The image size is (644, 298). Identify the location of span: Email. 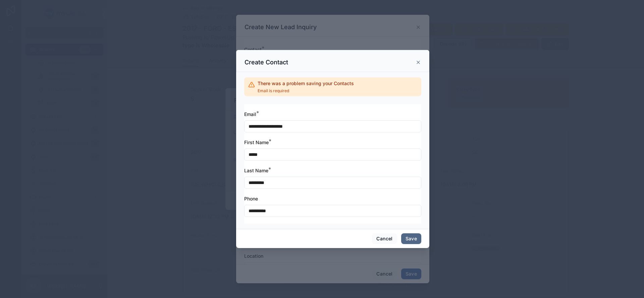
(250, 114).